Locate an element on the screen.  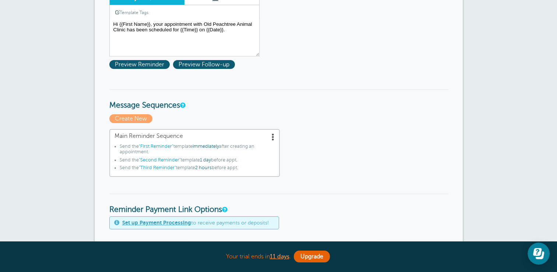
span: "First Reminder" is located at coordinates (156, 146).